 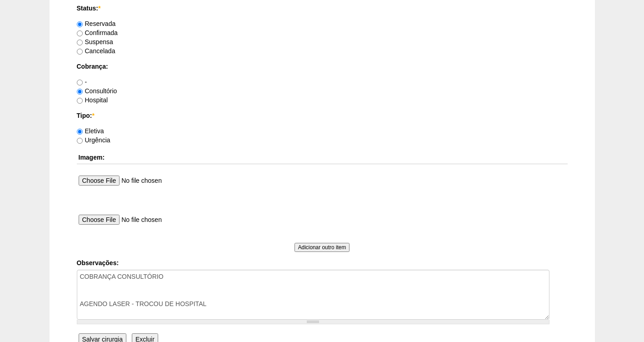 I want to click on label: Hospital, so click(x=93, y=100).